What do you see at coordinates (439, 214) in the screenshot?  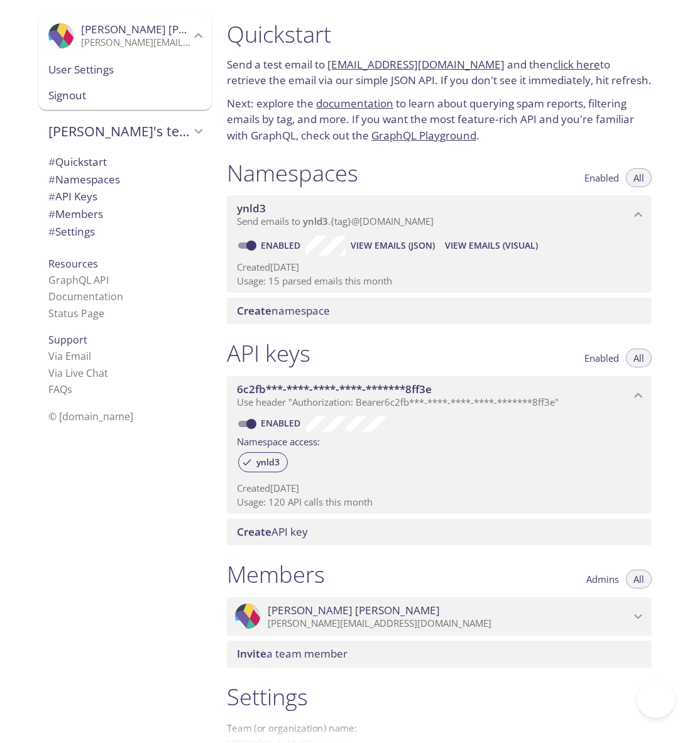 I see `div: ynld3 namespace` at bounding box center [439, 214].